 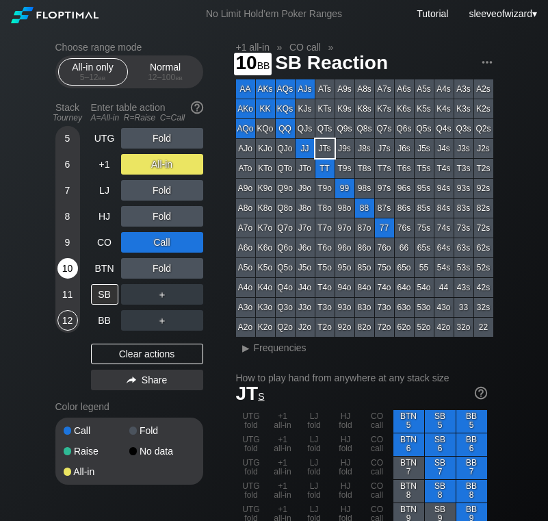 I want to click on span: CO call, so click(x=305, y=47).